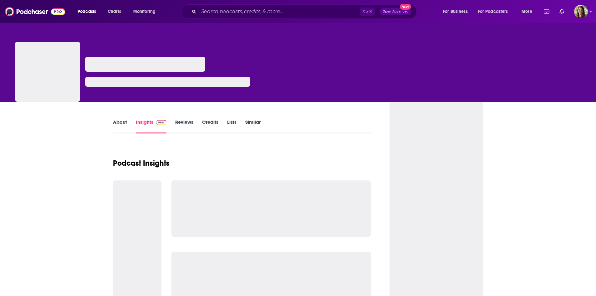 The image size is (596, 296). What do you see at coordinates (493, 12) in the screenshot?
I see `span: For Podcasters` at bounding box center [493, 12].